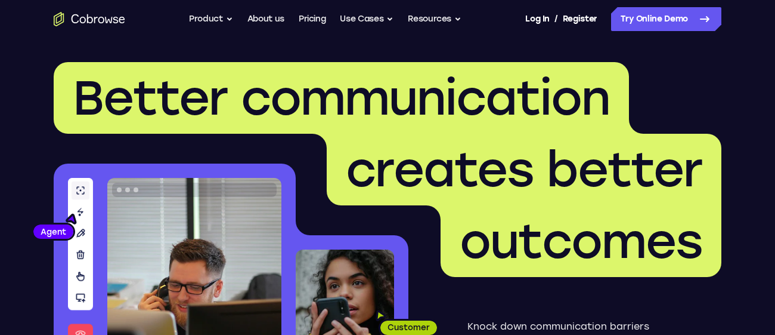  What do you see at coordinates (537, 19) in the screenshot?
I see `a: Log In` at bounding box center [537, 19].